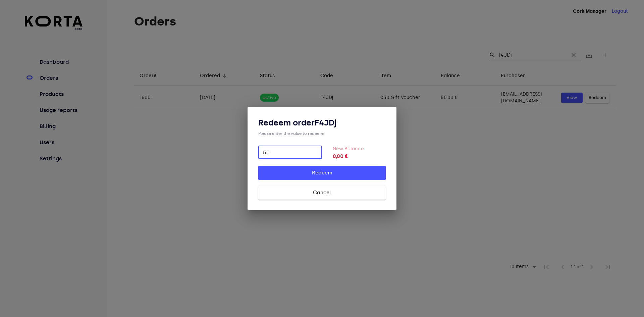  What do you see at coordinates (322, 192) in the screenshot?
I see `button: Cancel` at bounding box center [322, 192].